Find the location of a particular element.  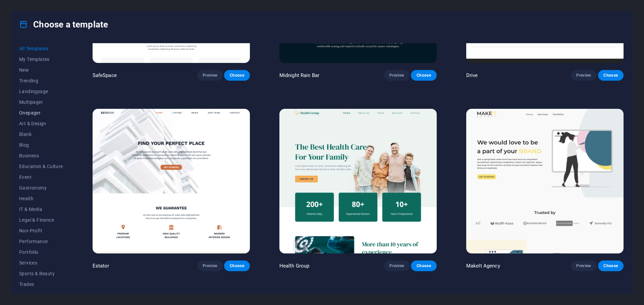

button: Gastronomy is located at coordinates (41, 188).